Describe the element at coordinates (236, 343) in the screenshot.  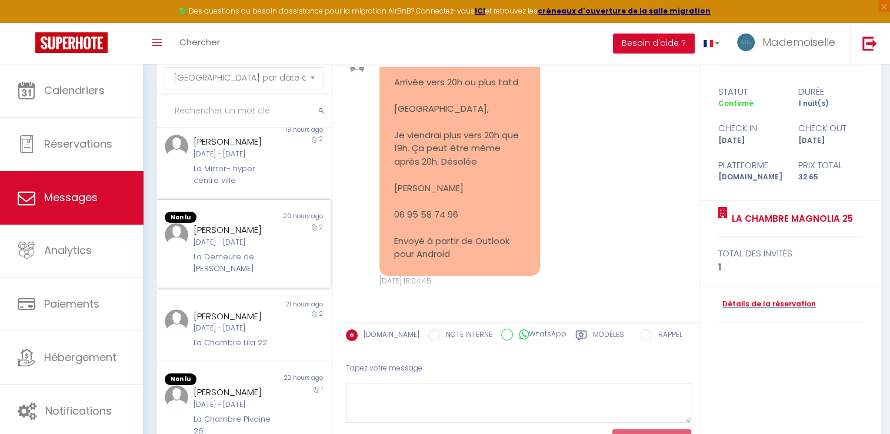
I see `div: La Chambre Lila 22` at that location.